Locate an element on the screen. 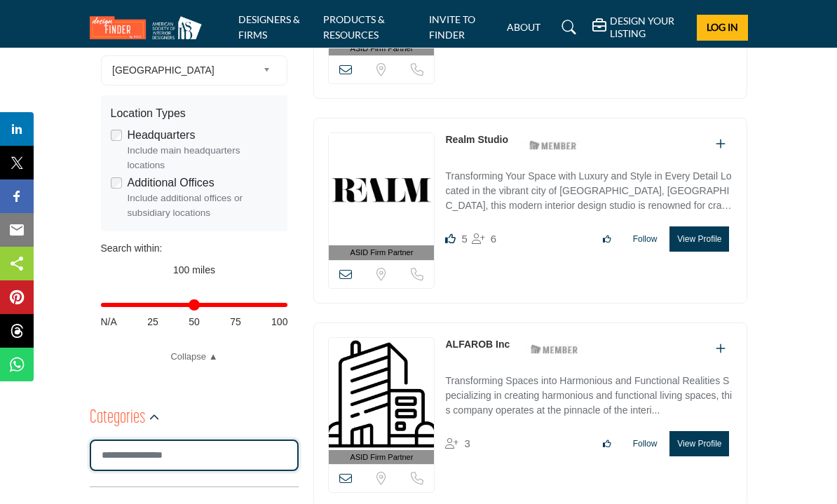 This screenshot has height=504, width=837. div: Search within: is located at coordinates (195, 248).